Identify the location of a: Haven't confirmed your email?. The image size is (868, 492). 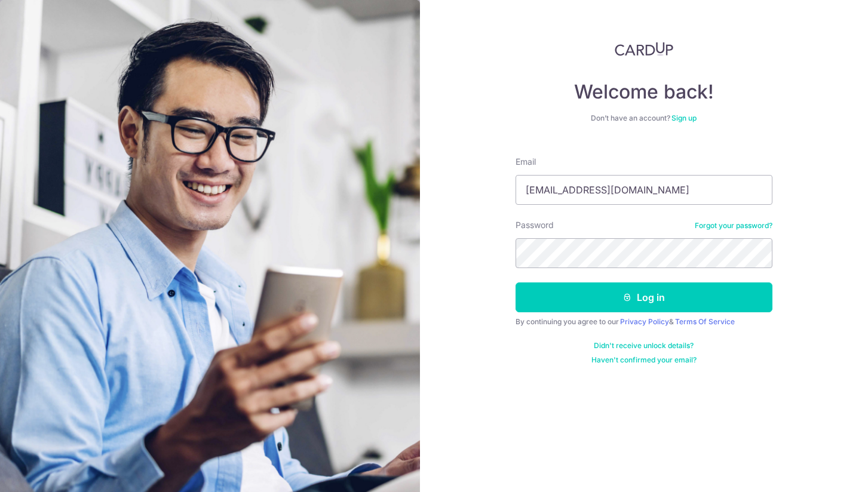
(644, 359).